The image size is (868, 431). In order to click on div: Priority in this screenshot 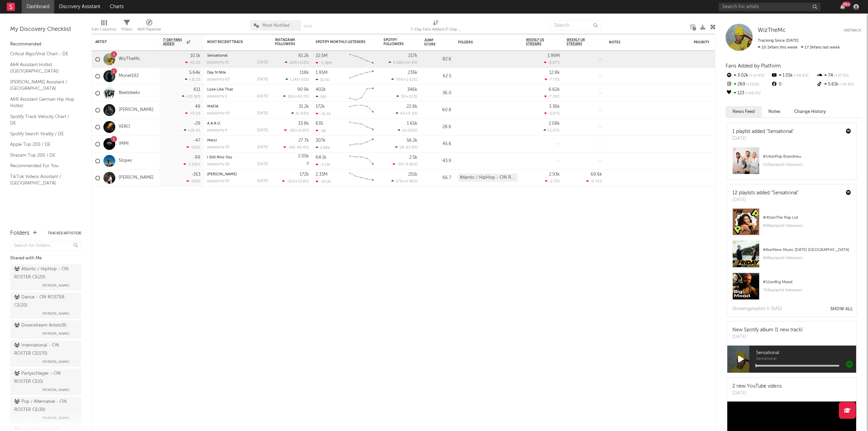, I will do `click(707, 43)`.